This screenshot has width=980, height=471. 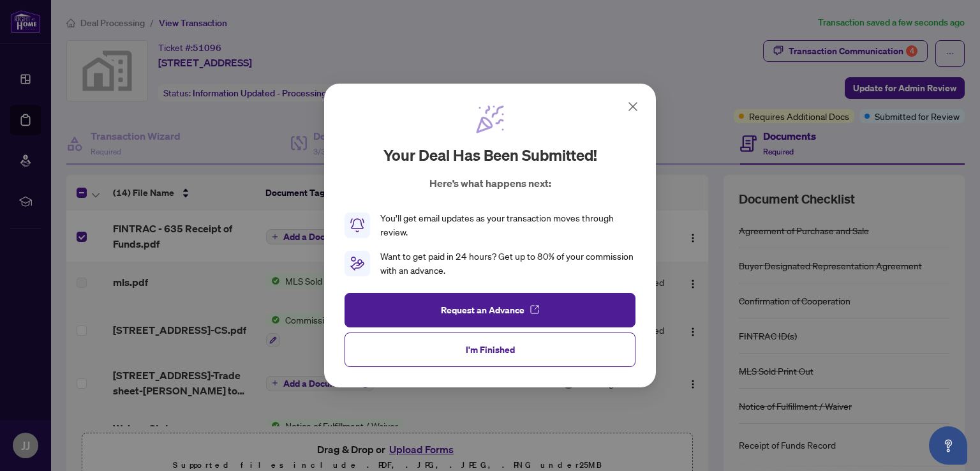 What do you see at coordinates (490, 310) in the screenshot?
I see `a: Request an Advance` at bounding box center [490, 310].